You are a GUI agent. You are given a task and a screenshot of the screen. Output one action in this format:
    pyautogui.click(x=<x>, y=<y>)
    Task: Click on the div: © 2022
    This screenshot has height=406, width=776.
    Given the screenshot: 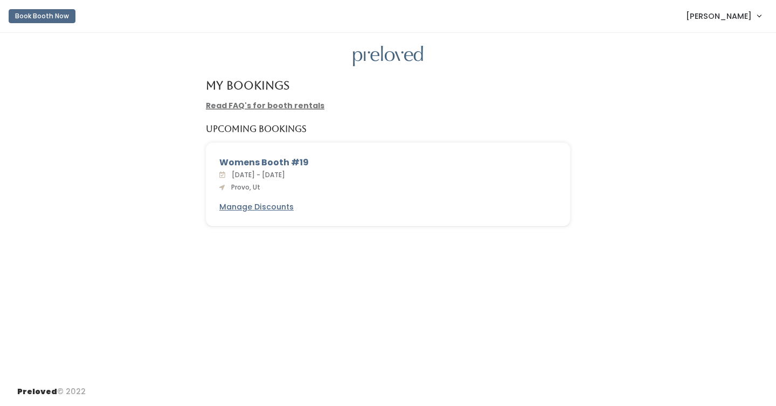 What is the action you would take?
    pyautogui.click(x=51, y=388)
    